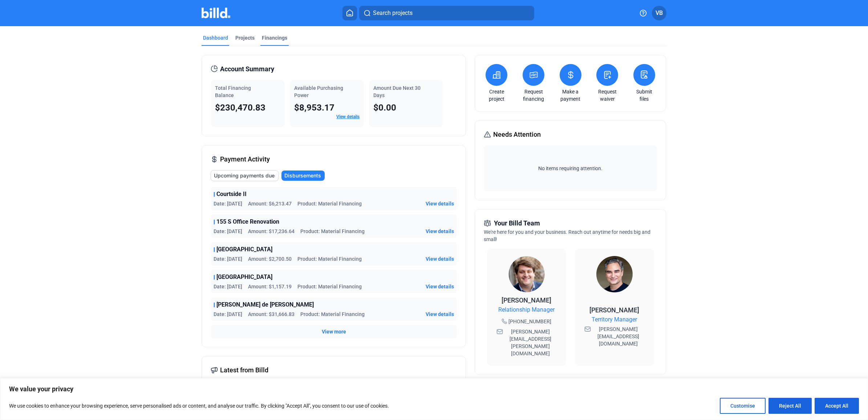  I want to click on span: $8,953.17, so click(314, 108).